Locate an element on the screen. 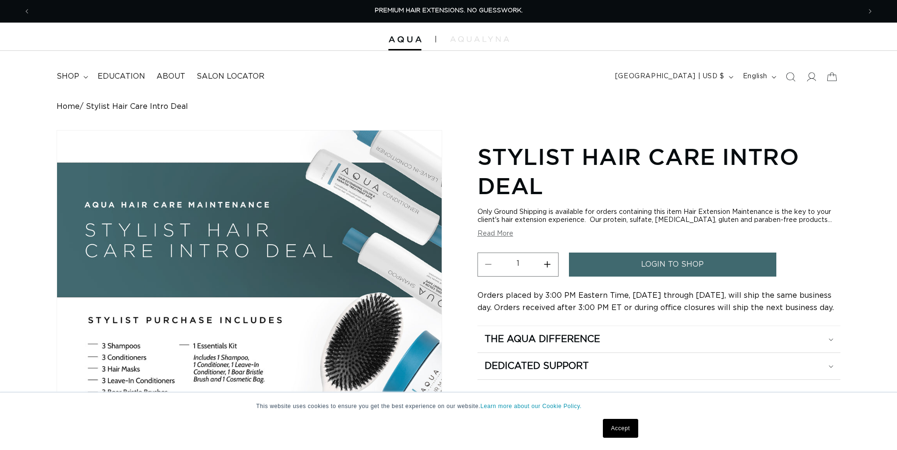 This screenshot has height=450, width=897. summary: The Aqua Difference is located at coordinates (659, 339).